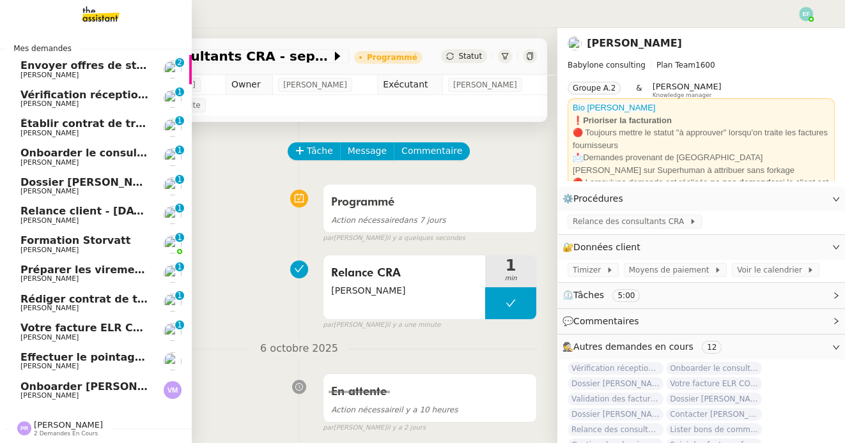 The width and height of the screenshot is (845, 443). What do you see at coordinates (180, 64) in the screenshot?
I see `p: 2` at bounding box center [180, 64].